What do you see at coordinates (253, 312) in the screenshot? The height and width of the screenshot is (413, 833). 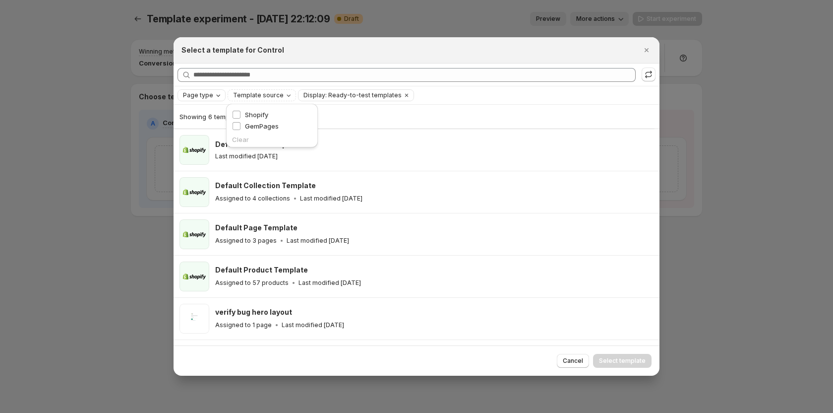 I see `h3: verify bug hero layout` at bounding box center [253, 312].